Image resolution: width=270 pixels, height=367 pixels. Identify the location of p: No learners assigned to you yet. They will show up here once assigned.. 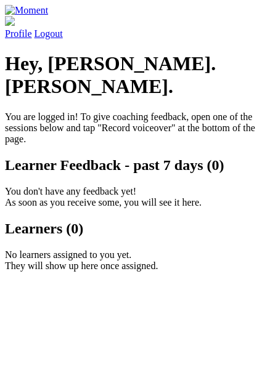
(135, 261).